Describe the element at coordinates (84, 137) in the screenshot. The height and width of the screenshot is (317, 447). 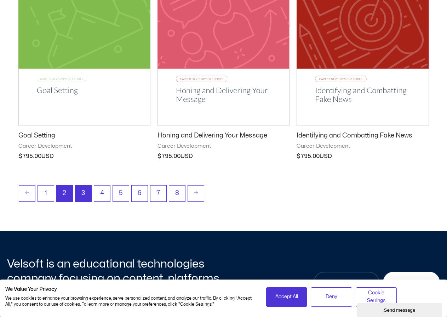
I see `a: Goal Setting` at that location.